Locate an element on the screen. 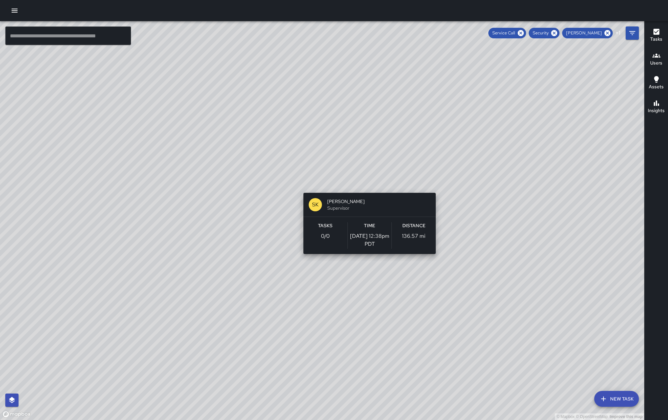 Image resolution: width=668 pixels, height=420 pixels. h6: Insights is located at coordinates (656, 111).